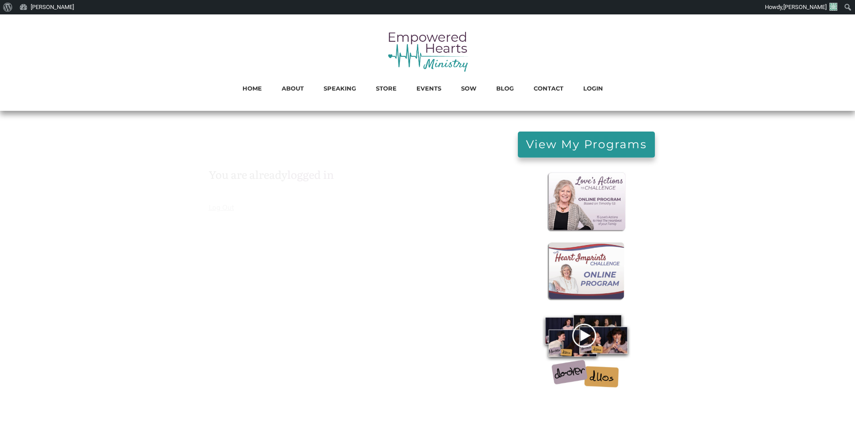 The height and width of the screenshot is (423, 855). Describe the element at coordinates (548, 88) in the screenshot. I see `a: CONTACT` at that location.